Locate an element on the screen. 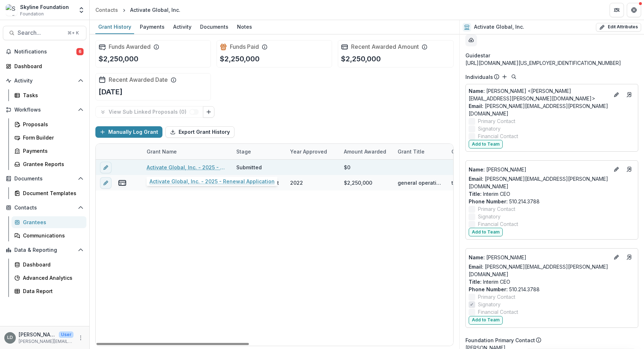 The image size is (644, 349). div: Documents is located at coordinates (214, 26).